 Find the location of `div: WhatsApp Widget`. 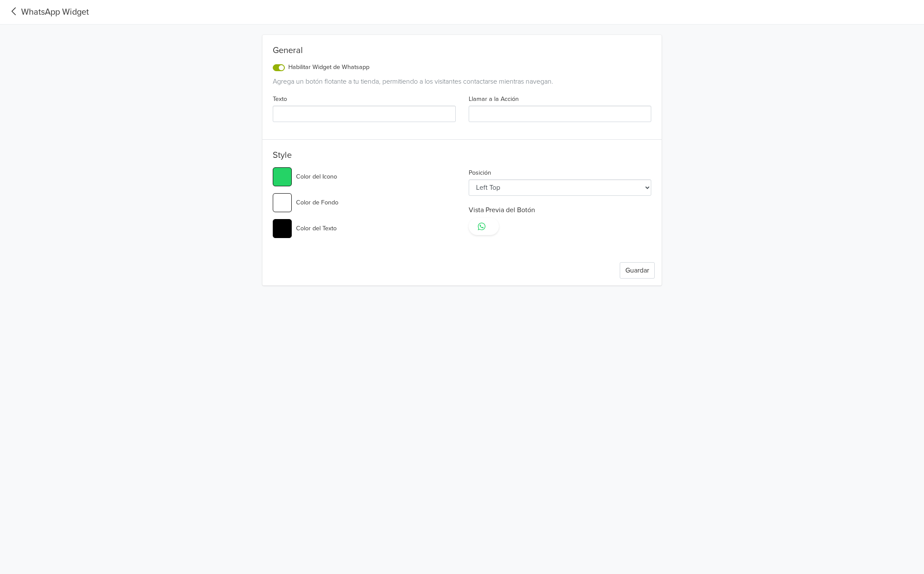

div: WhatsApp Widget is located at coordinates (48, 12).